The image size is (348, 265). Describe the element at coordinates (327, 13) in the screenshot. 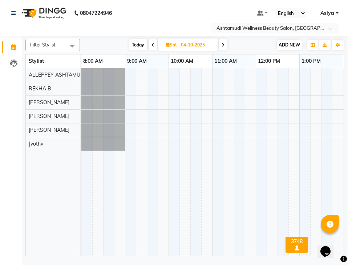

I see `span: Asiya` at that location.